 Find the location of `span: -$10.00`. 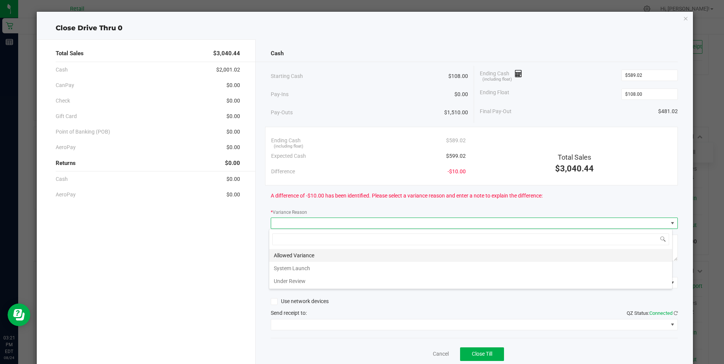

span: -$10.00 is located at coordinates (457, 172).